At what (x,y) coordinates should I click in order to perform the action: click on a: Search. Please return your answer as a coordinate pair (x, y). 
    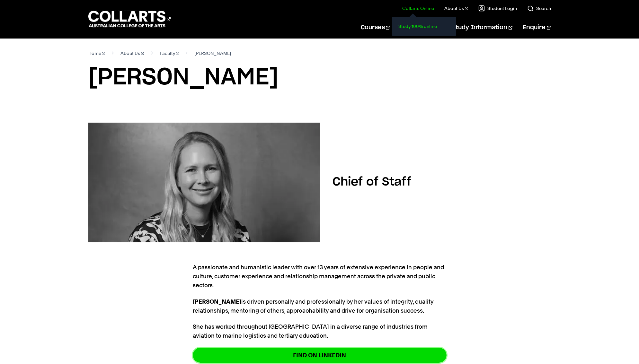
    Looking at the image, I should click on (539, 8).